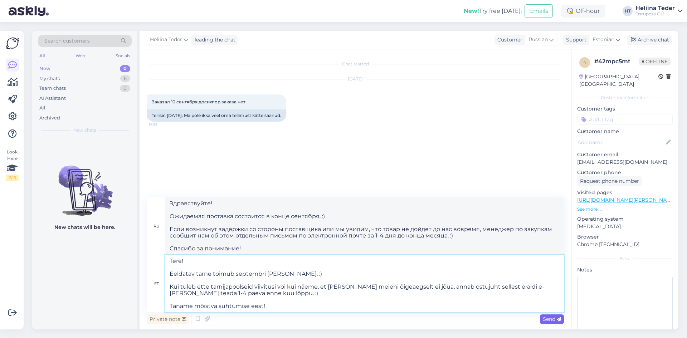 This screenshot has width=687, height=338. I want to click on div: Off-hour, so click(583, 11).